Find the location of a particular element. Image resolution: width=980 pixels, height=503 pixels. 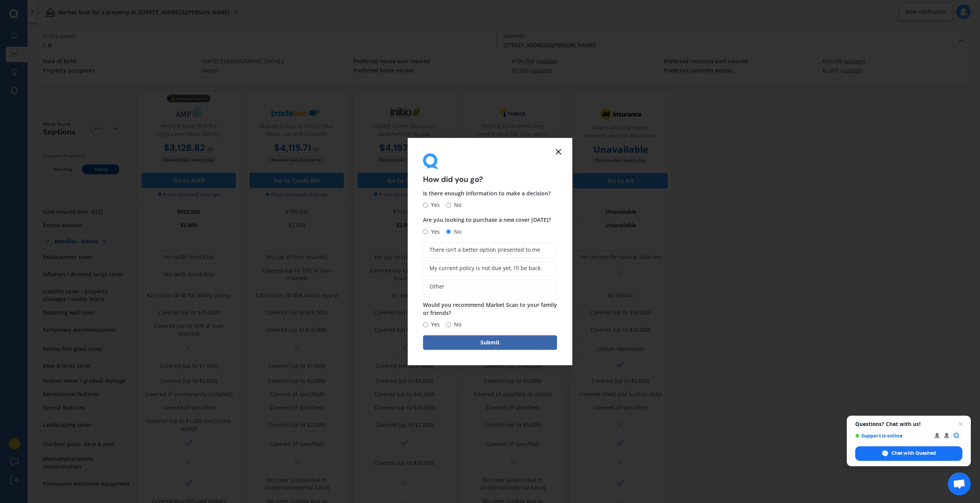

span: Would you recommend Market Scan to your family or friends? is located at coordinates (490, 309).